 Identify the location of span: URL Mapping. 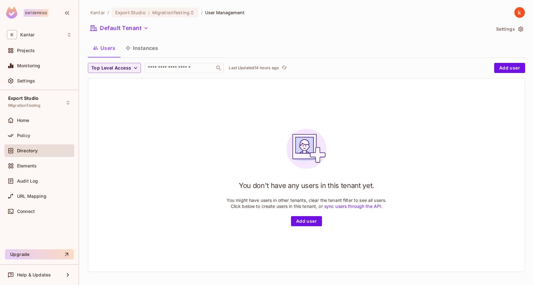
(32, 196).